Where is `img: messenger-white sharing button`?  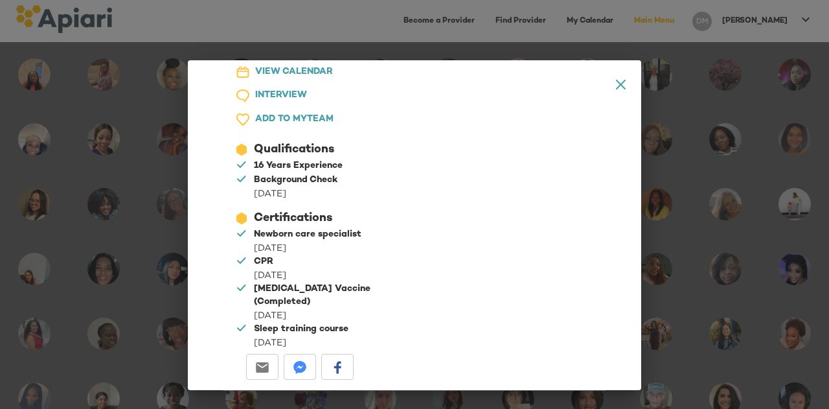 img: messenger-white sharing button is located at coordinates (300, 367).